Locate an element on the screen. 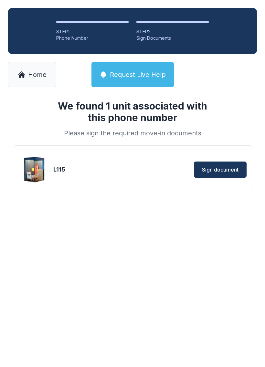 This screenshot has width=265, height=367. div: STEP 1 is located at coordinates (92, 32).